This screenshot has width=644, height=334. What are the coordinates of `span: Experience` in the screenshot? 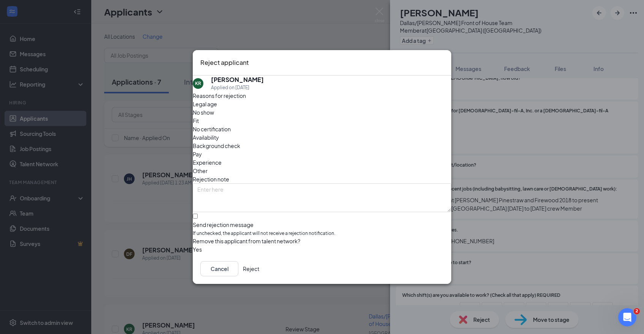 It's located at (207, 162).